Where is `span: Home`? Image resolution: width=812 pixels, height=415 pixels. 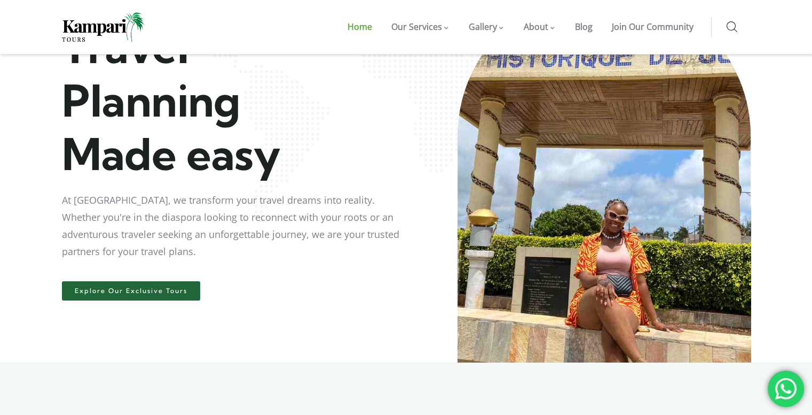
span: Home is located at coordinates (360, 27).